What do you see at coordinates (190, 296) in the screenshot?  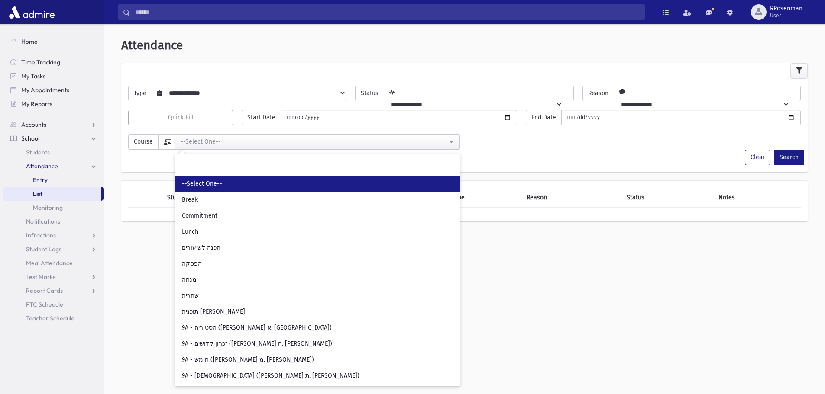 I see `span: שחרית` at bounding box center [190, 296].